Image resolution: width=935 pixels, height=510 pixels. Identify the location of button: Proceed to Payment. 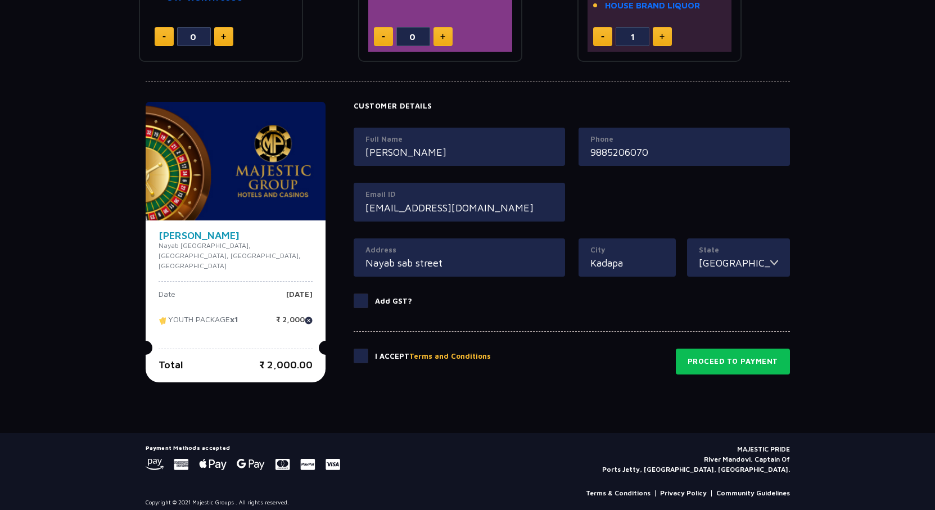
(733, 361).